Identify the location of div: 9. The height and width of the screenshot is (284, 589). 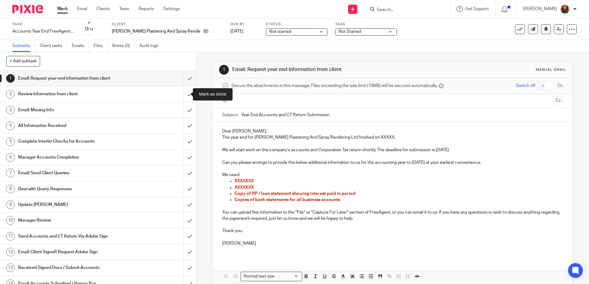
(10, 205).